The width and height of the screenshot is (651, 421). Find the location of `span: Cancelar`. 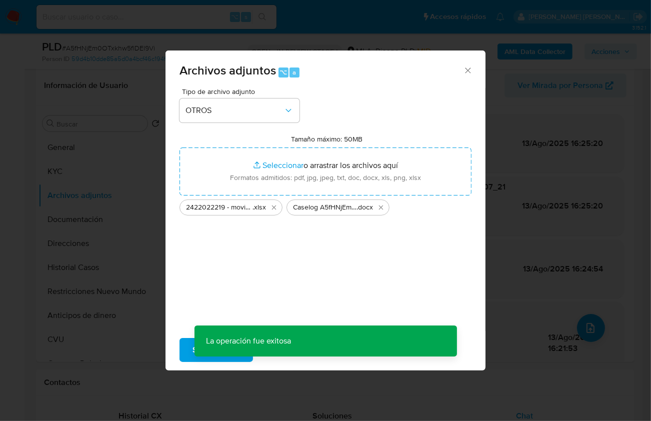

span: Cancelar is located at coordinates (286, 350).